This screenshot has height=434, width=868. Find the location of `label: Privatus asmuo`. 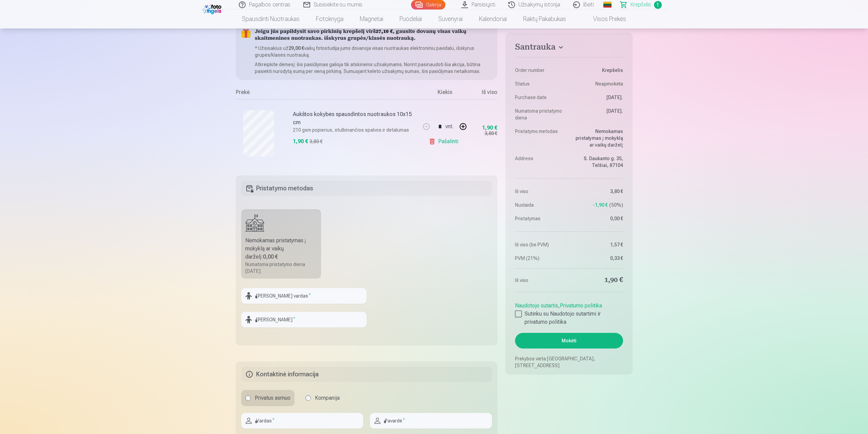

label: Privatus asmuo is located at coordinates (268, 398).